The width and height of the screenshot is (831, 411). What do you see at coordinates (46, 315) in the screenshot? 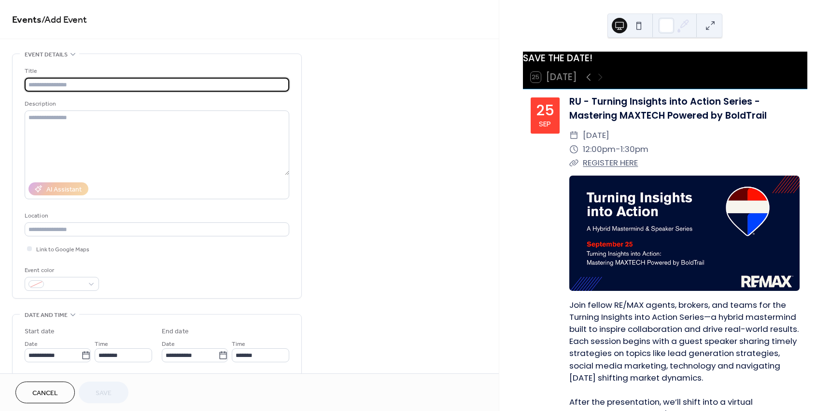
I see `span: Date and time` at bounding box center [46, 315].